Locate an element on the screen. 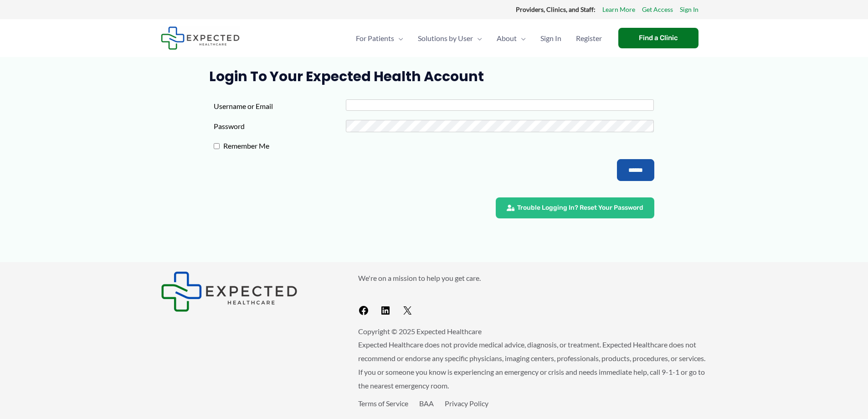  label: Remember Me is located at coordinates (286, 146).